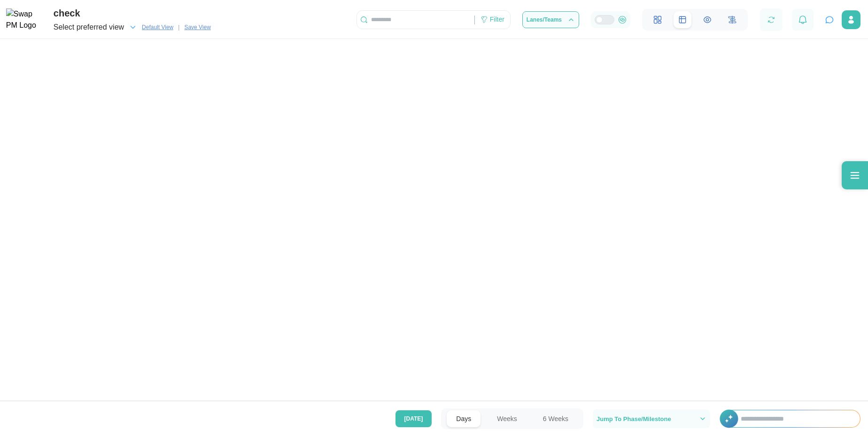 Image resolution: width=868 pixels, height=438 pixels. What do you see at coordinates (198, 27) in the screenshot?
I see `button: Save View` at bounding box center [198, 27].